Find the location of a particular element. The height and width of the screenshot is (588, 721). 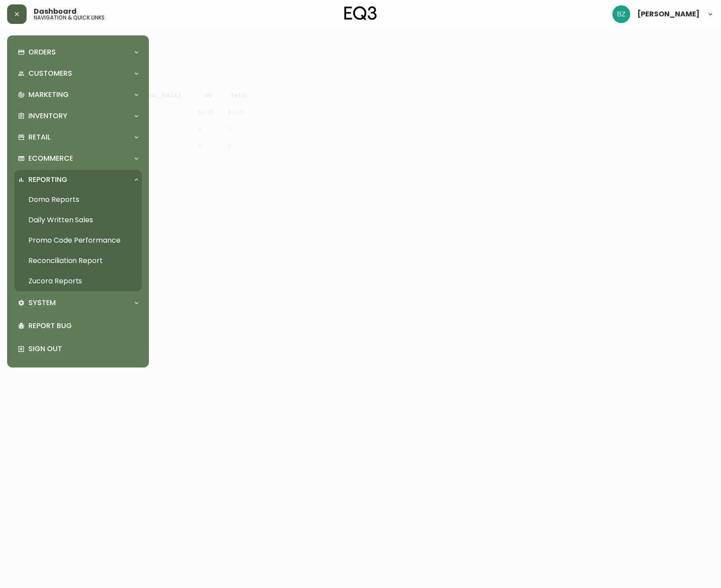

div: Customers is located at coordinates (78, 74).